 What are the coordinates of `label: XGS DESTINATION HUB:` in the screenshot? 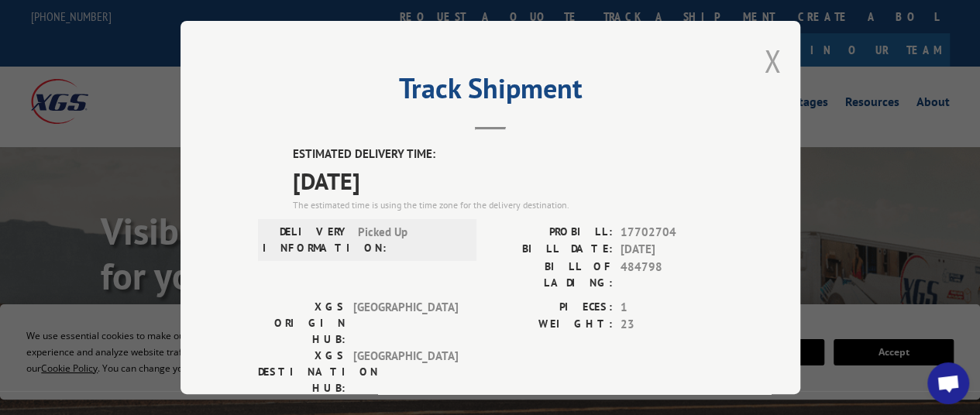 It's located at (302, 371).